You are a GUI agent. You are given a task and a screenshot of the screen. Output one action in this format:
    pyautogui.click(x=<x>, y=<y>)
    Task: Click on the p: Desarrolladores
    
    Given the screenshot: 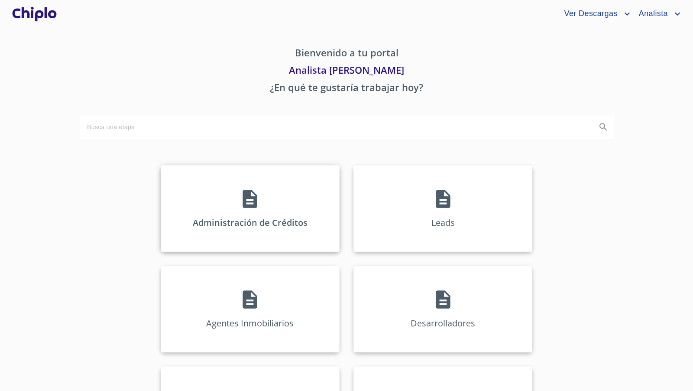 What is the action you would take?
    pyautogui.click(x=443, y=323)
    